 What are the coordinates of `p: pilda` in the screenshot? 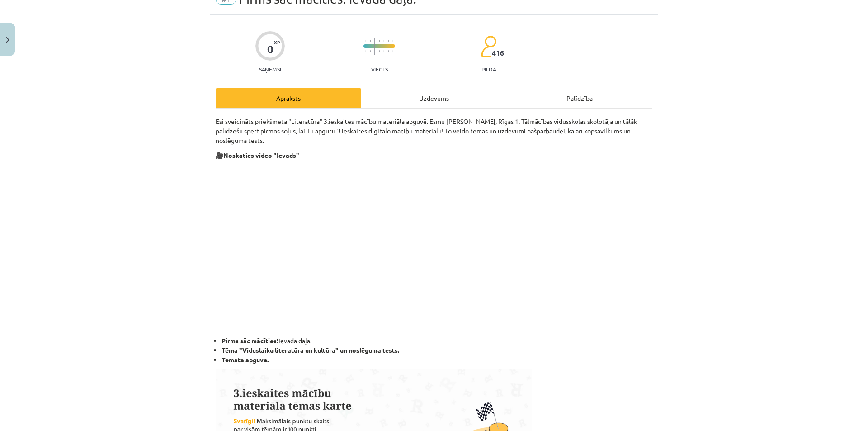 It's located at (489, 69).